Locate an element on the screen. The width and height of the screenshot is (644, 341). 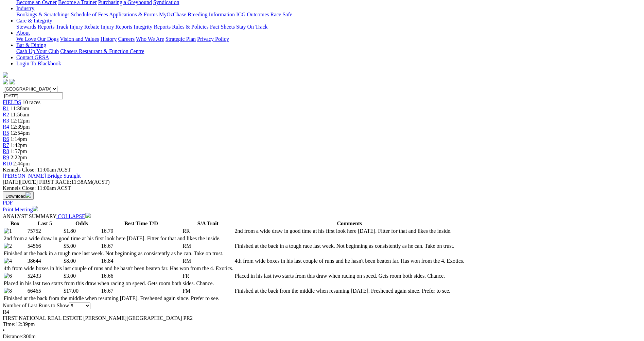
a: Applications & Forms is located at coordinates (133, 14).